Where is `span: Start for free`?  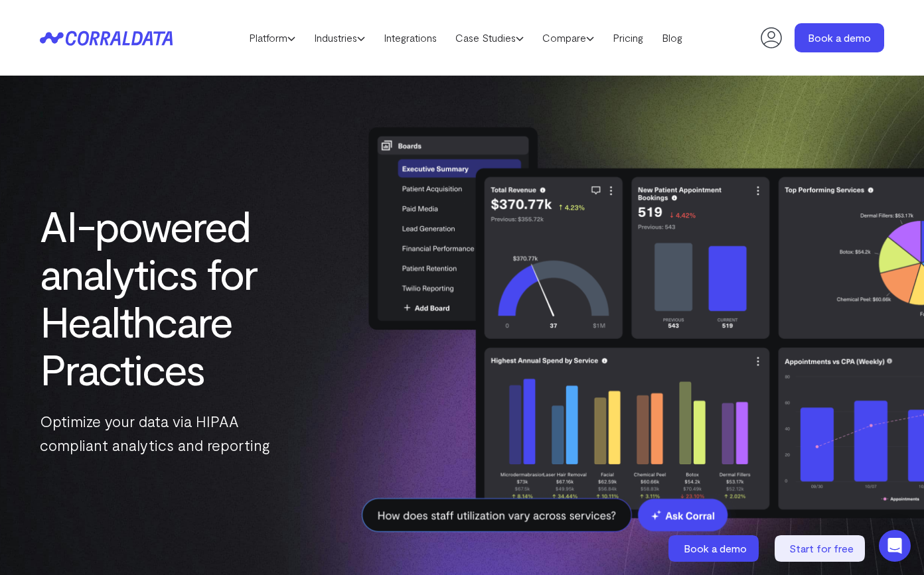 span: Start for free is located at coordinates (821, 548).